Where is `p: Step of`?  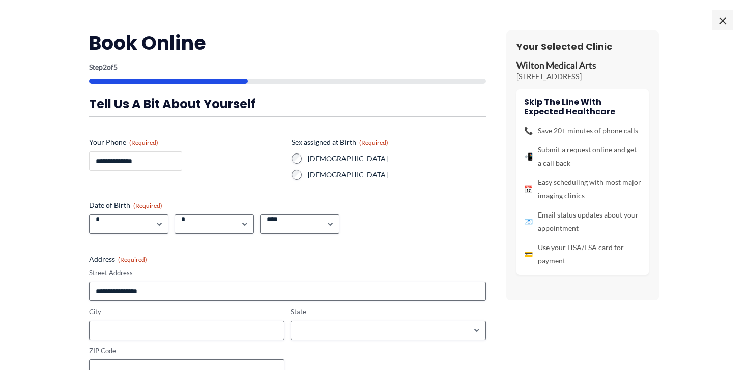 p: Step of is located at coordinates (287, 67).